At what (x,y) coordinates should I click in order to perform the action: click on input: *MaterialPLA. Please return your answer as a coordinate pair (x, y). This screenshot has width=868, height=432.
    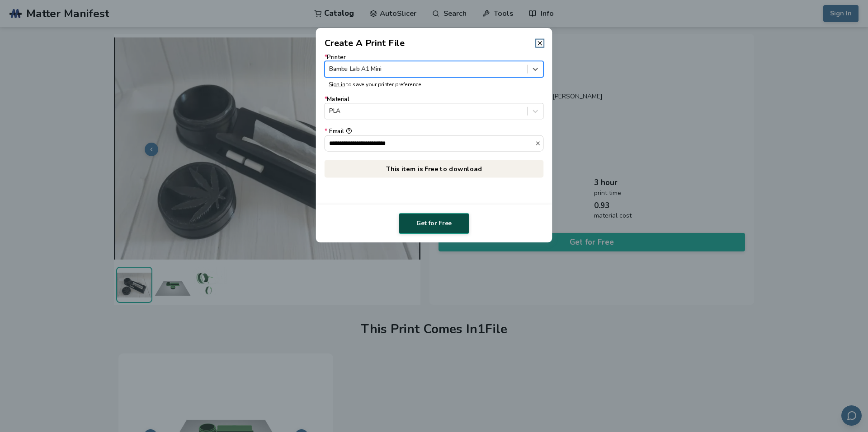
    Looking at the image, I should click on (330, 111).